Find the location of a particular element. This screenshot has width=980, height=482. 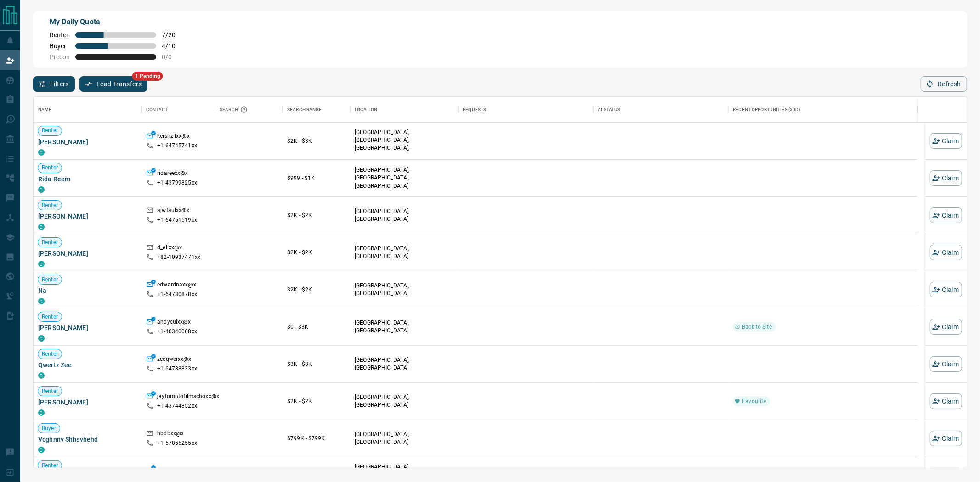

p: ajwfaulxx@x is located at coordinates (173, 211).